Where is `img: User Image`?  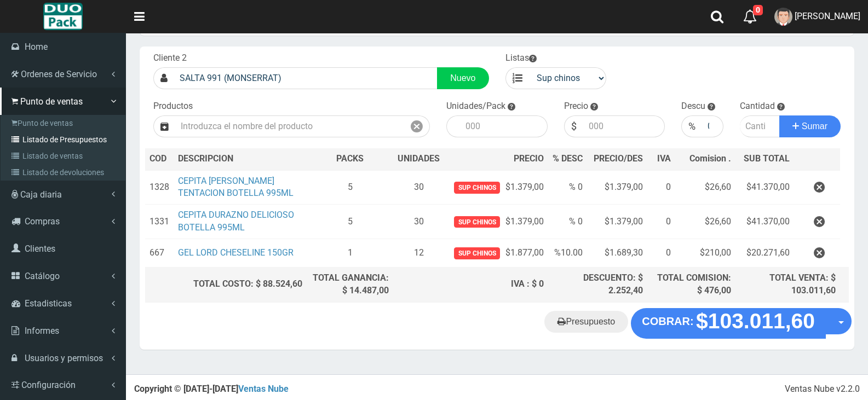 img: User Image is located at coordinates (783, 16).